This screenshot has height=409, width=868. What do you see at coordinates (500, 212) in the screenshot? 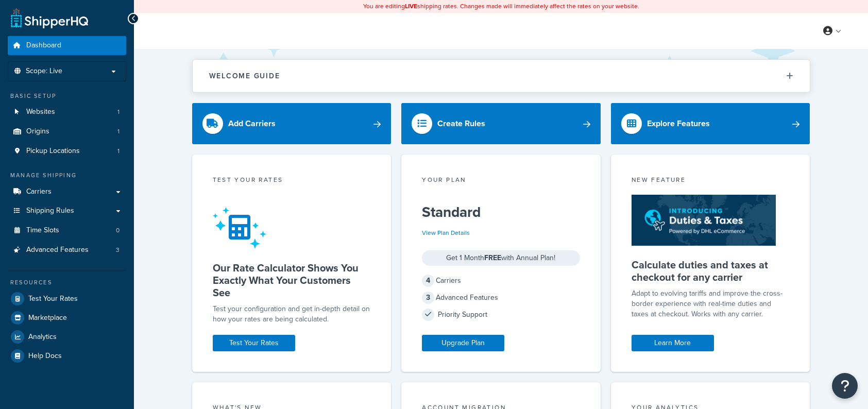
I see `h5: Standard` at bounding box center [500, 212].